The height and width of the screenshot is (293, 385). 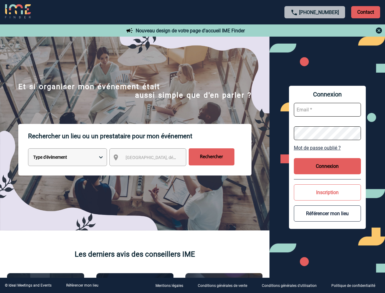 What do you see at coordinates (353, 286) in the screenshot?
I see `p: Politique de confidentialité` at bounding box center [353, 286].